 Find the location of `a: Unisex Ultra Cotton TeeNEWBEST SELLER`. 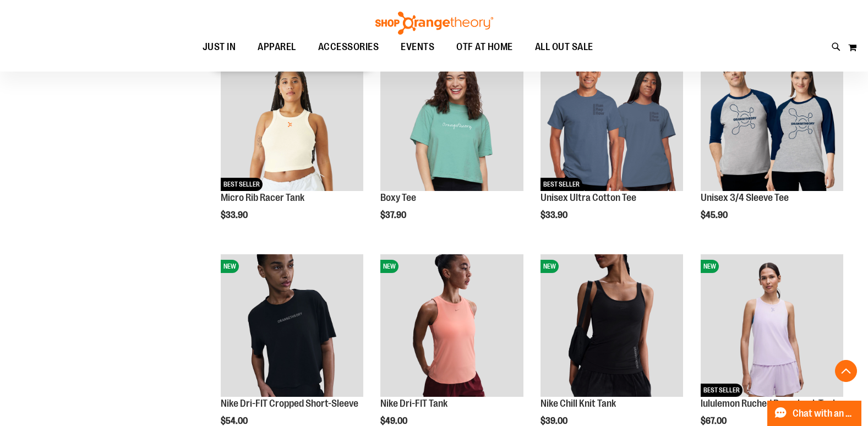

a: Unisex Ultra Cotton TeeNEWBEST SELLER is located at coordinates (612, 120).